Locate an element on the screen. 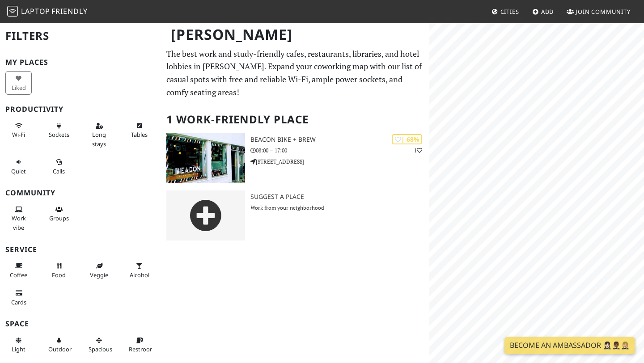  span: Video/audio calls is located at coordinates (58, 171).